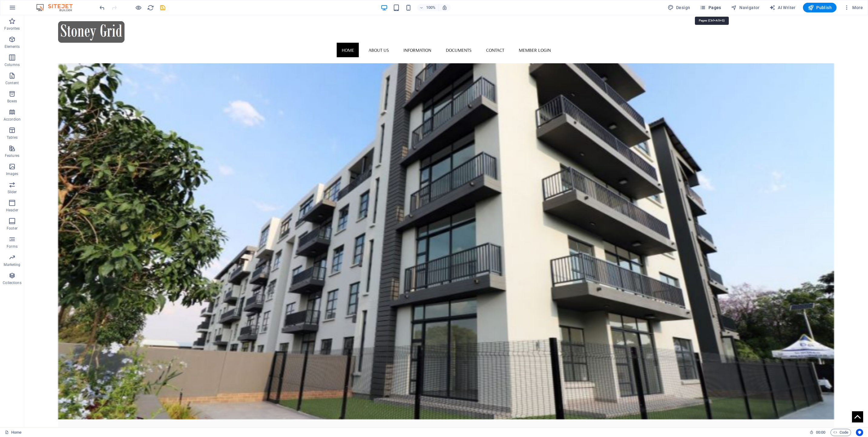 The height and width of the screenshot is (437, 868). Describe the element at coordinates (711, 8) in the screenshot. I see `span: Pages` at that location.